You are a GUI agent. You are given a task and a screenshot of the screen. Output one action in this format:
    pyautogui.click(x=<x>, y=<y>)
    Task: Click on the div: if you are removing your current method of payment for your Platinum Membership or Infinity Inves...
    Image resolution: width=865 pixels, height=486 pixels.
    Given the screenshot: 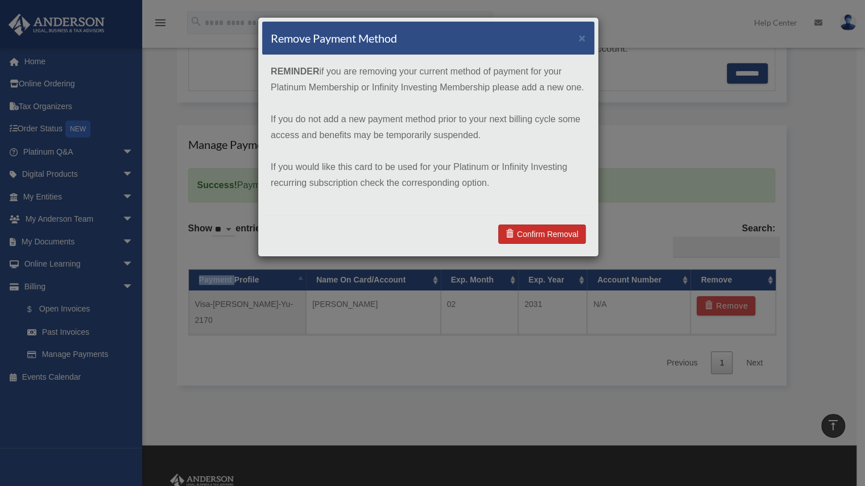 What is the action you would take?
    pyautogui.click(x=428, y=135)
    